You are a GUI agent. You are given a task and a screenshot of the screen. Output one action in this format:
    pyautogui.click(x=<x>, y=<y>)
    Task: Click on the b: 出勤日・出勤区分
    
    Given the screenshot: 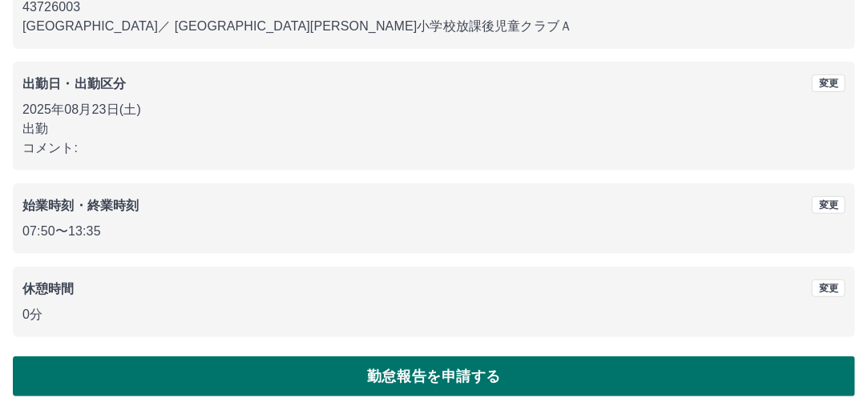 What is the action you would take?
    pyautogui.click(x=74, y=84)
    